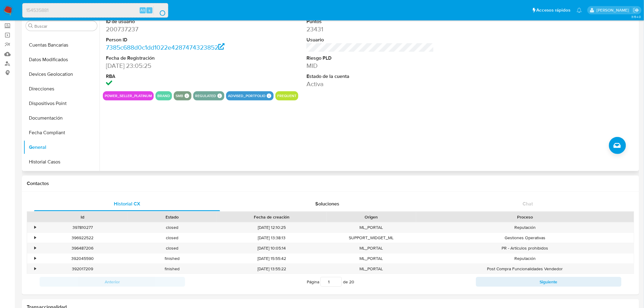  I want to click on span: Página de, so click(331, 282).